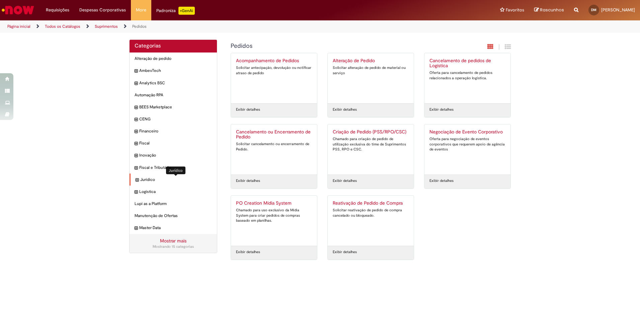 This screenshot has height=319, width=640. I want to click on i: expandir categoria Fiscal e Tributário, so click(136, 168).